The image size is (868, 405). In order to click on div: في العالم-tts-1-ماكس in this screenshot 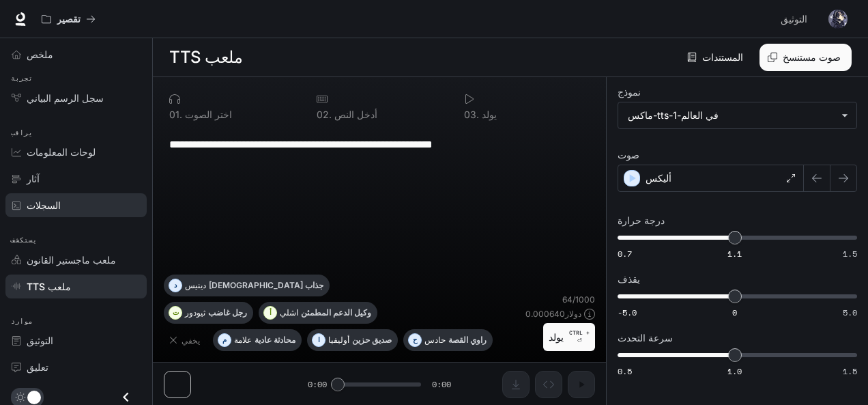, I will do `click(737, 115)`.